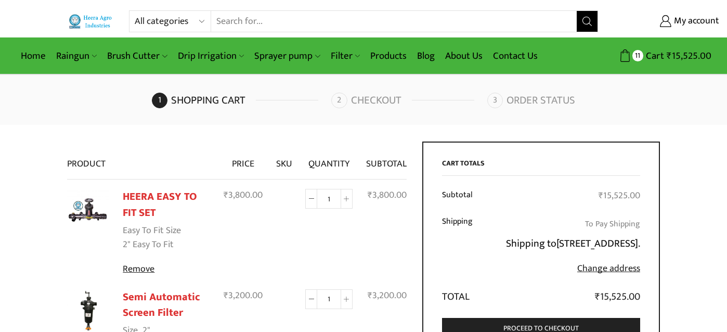 This screenshot has width=727, height=332. Describe the element at coordinates (388, 56) in the screenshot. I see `a: Products` at that location.